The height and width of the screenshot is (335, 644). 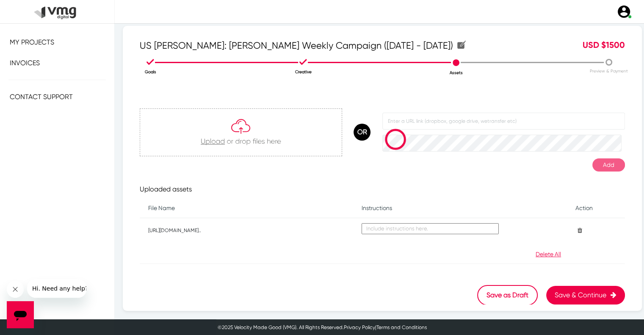 What do you see at coordinates (585, 295) in the screenshot?
I see `button: Save & Continue` at bounding box center [585, 295].